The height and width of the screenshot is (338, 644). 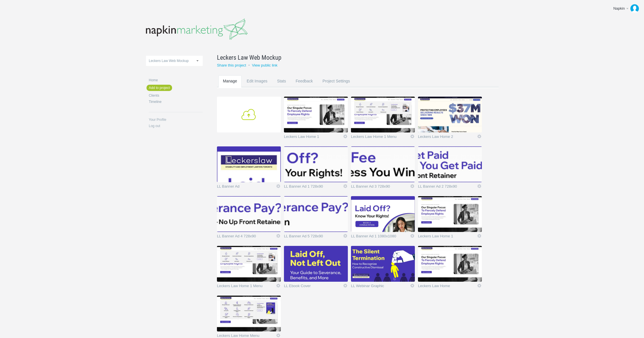 I want to click on img: napkinmarketing_czaxy3_thumb.jpg, so click(x=383, y=114).